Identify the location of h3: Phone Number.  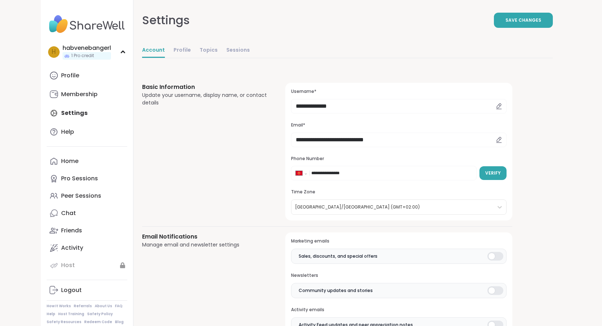
(398, 159).